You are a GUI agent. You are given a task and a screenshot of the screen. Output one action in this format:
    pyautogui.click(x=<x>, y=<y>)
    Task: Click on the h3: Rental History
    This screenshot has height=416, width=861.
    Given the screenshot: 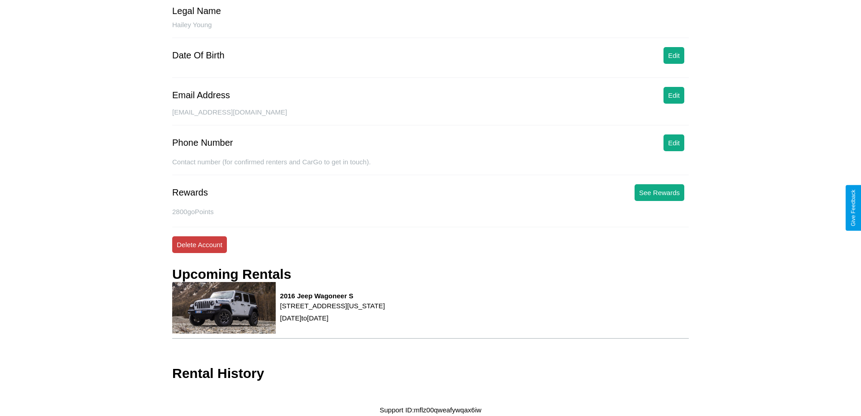 What is the action you would take?
    pyautogui.click(x=218, y=373)
    